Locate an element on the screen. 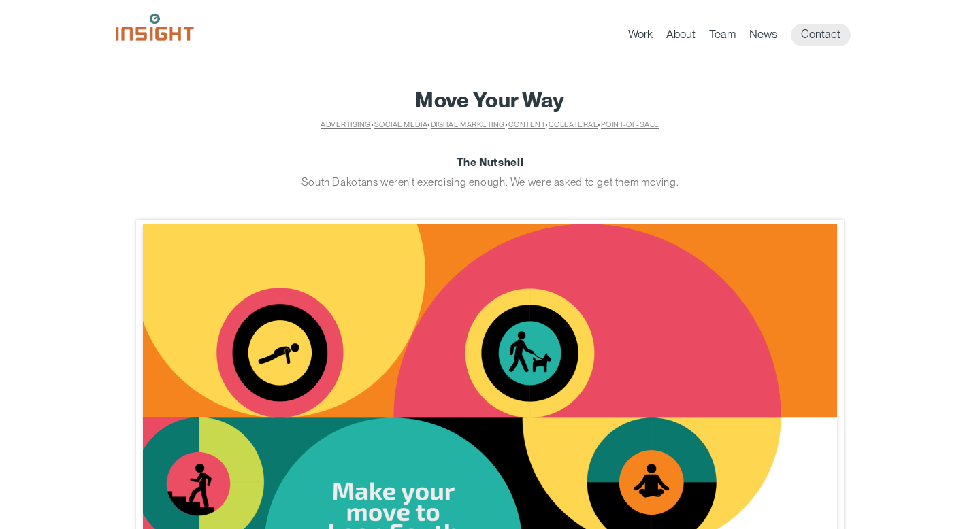 The height and width of the screenshot is (529, 980). a: Point-of-Sale is located at coordinates (630, 124).